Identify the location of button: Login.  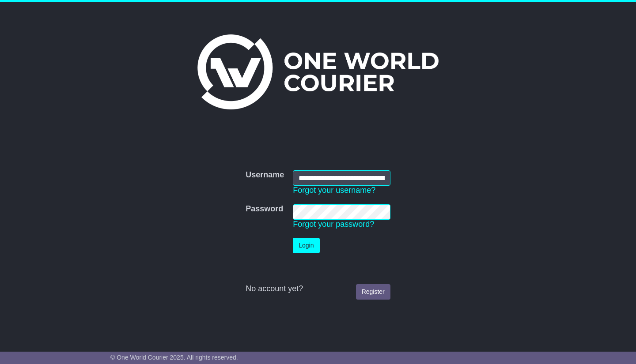
(306, 246).